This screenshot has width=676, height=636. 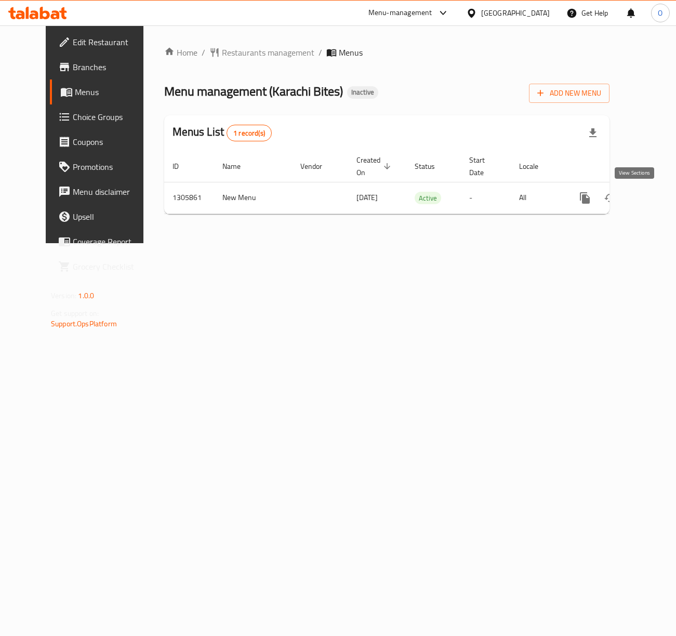 What do you see at coordinates (362, 92) in the screenshot?
I see `span: Inactive` at bounding box center [362, 92].